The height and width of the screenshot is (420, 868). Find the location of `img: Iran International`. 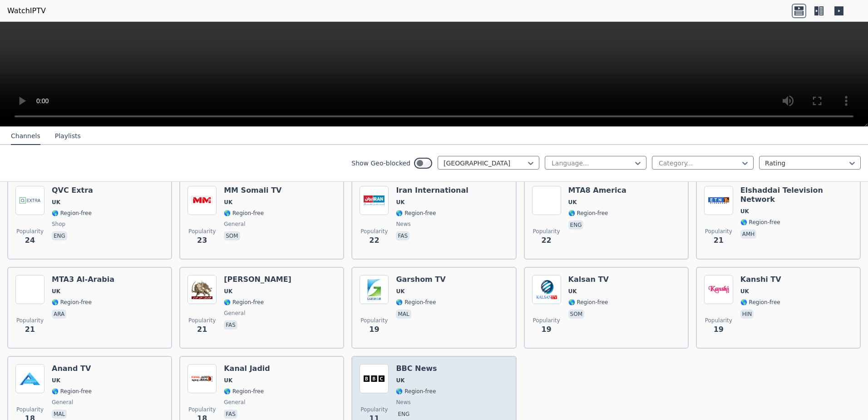

img: Iran International is located at coordinates (374, 201).